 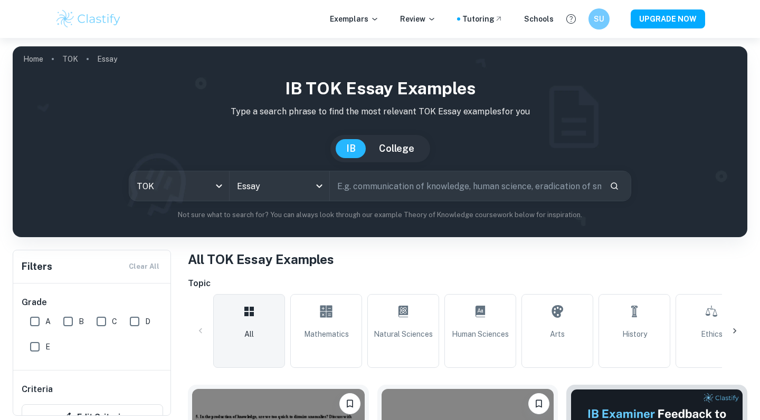 What do you see at coordinates (599, 19) in the screenshot?
I see `h6: SU` at bounding box center [599, 19].